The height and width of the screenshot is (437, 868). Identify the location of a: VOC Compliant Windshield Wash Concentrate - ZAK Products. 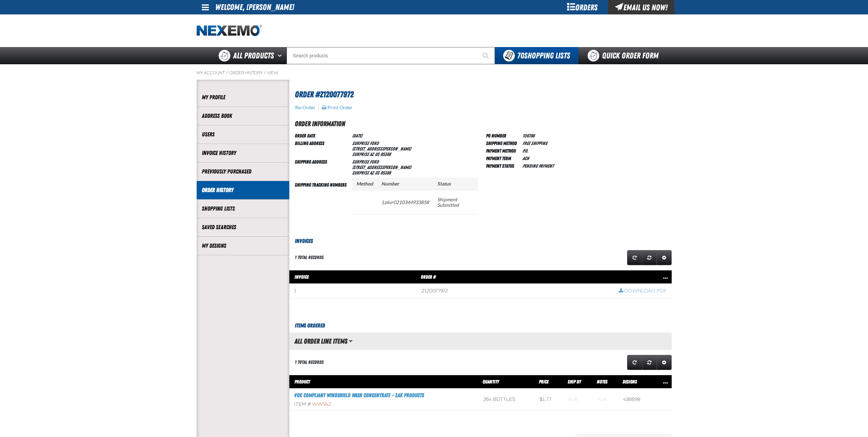
(359, 395).